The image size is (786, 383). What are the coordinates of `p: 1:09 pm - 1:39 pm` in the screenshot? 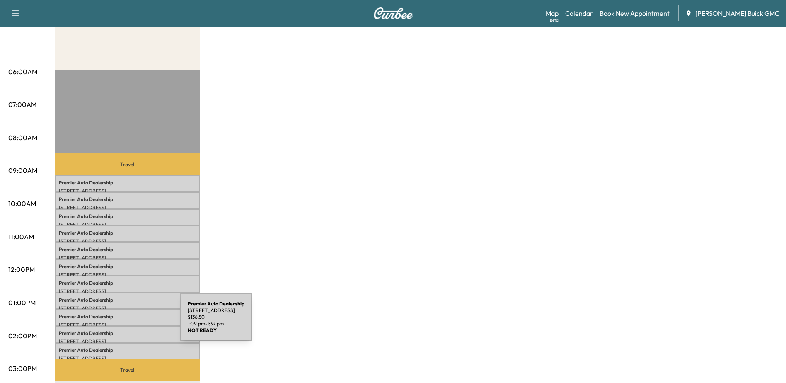 It's located at (216, 324).